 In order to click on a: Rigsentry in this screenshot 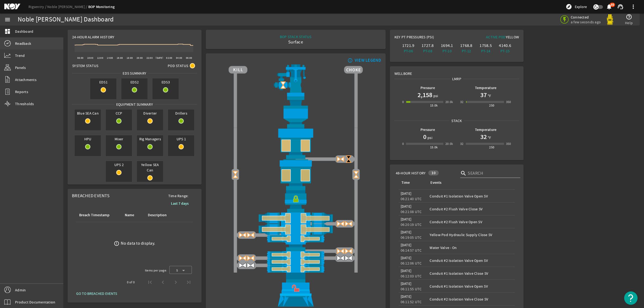, I will do `click(38, 7)`.